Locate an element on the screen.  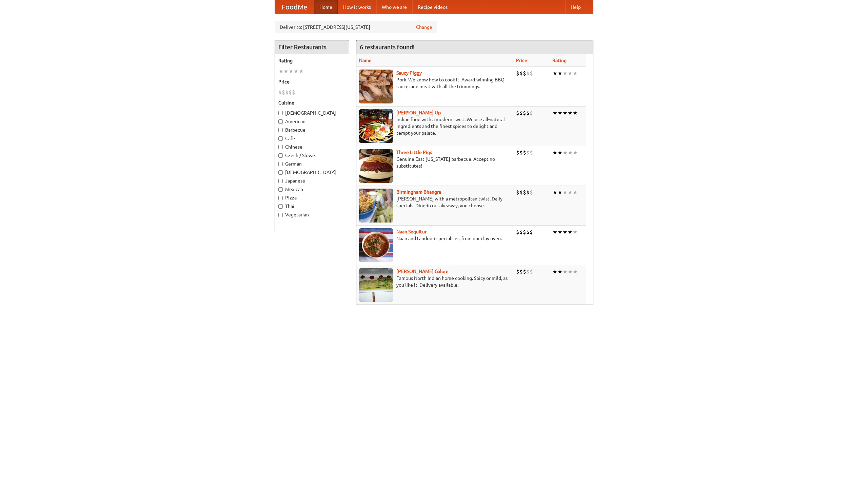
ng-pluralize: 6 restaurants found! is located at coordinates (387, 47).